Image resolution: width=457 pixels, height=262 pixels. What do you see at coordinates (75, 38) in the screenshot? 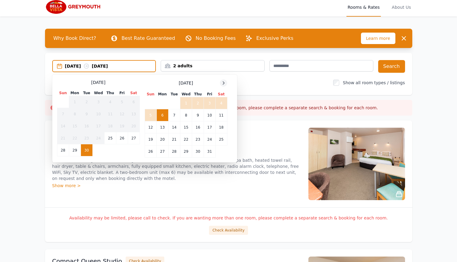
I see `span: Why Book Direct?` at bounding box center [75, 38].